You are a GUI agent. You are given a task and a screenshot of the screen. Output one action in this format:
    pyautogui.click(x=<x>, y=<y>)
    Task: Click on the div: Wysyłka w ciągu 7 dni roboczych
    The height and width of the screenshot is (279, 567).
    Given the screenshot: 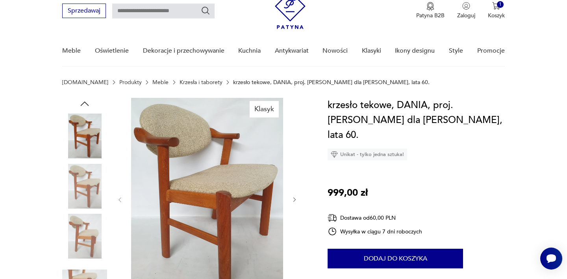 What is the action you would take?
    pyautogui.click(x=375, y=232)
    